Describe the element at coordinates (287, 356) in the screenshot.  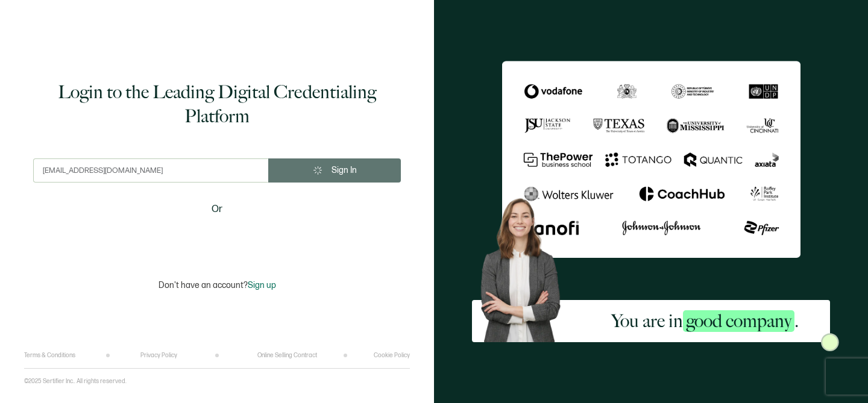
I see `a: Online Selling Contract` at that location.